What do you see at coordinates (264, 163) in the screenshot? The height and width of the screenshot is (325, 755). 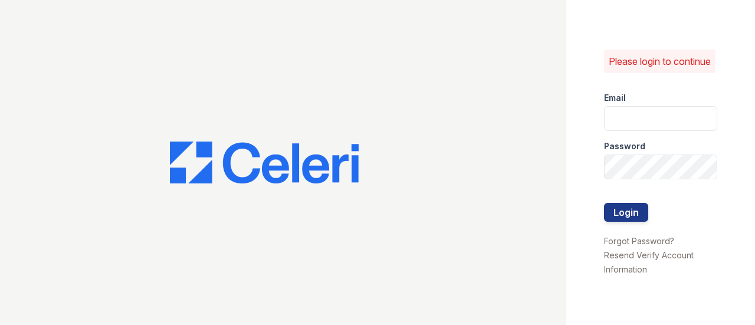 I see `img: CE_Logo_Blue-a8612792a0a2168367f1c8372b55b34899dd931a85d93a1a3d3e32e68fde9ad4.png` at bounding box center [264, 163].